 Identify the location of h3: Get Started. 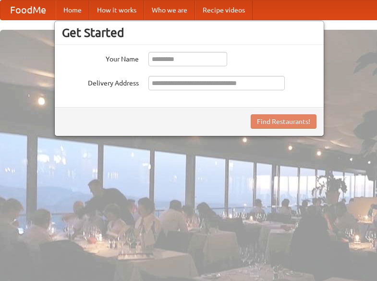
(189, 33).